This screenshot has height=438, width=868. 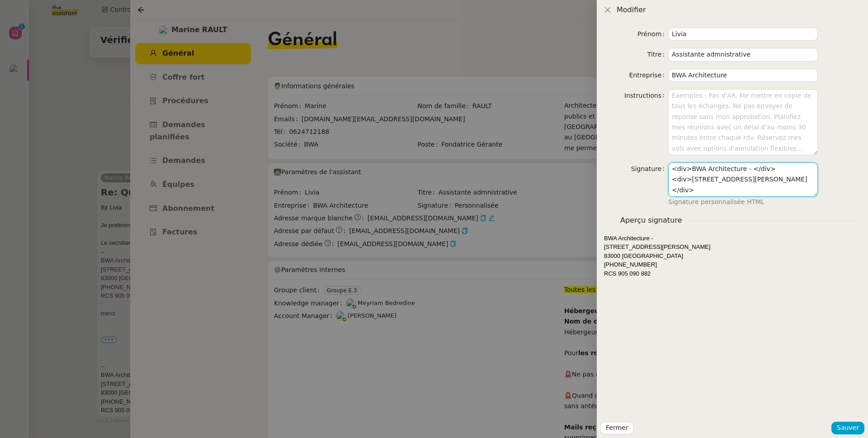 What do you see at coordinates (617, 428) in the screenshot?
I see `span: Fermer` at bounding box center [617, 428].